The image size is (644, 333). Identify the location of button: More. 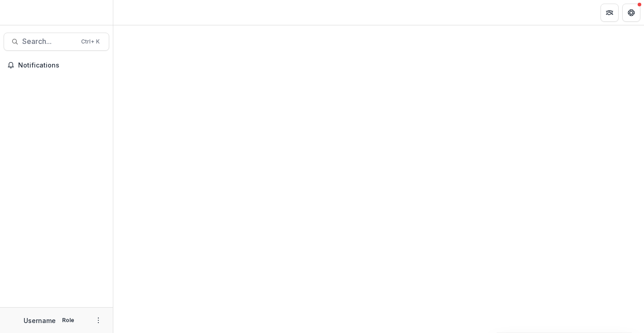
(99, 320).